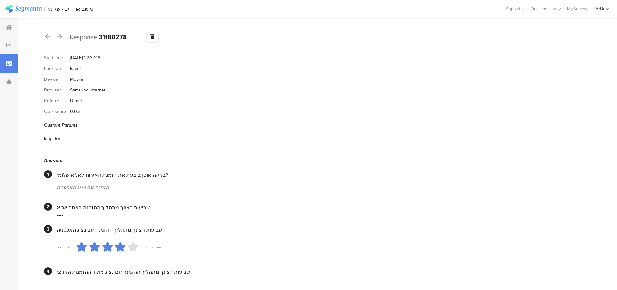 The width and height of the screenshot is (617, 290). I want to click on div: Mobile, so click(77, 79).